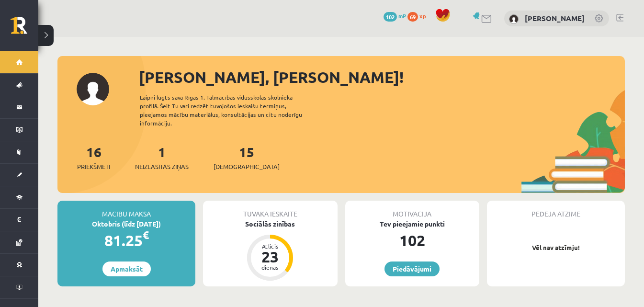 The height and width of the screenshot is (307, 644). I want to click on a: Apmaksāt, so click(126, 269).